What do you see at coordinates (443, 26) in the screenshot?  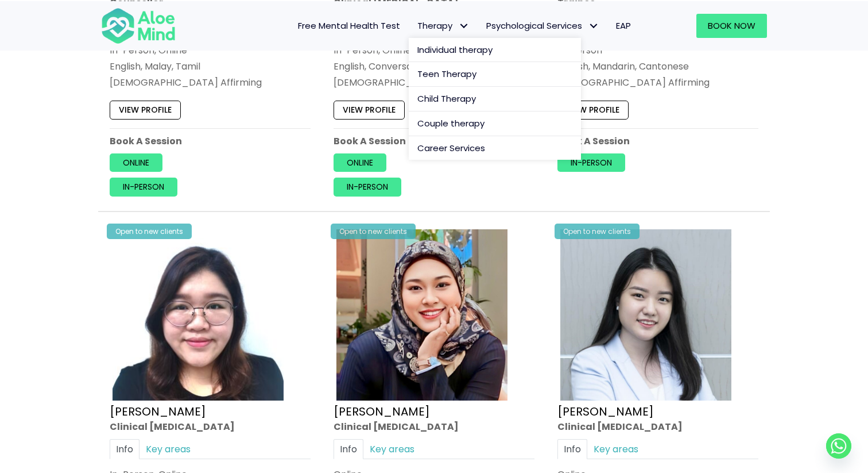 I see `a: TherapyTherapy: submenu` at bounding box center [443, 26].